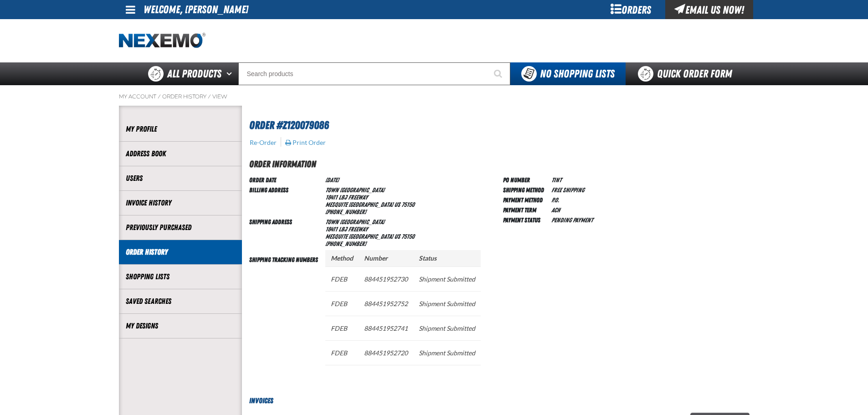 Image resolution: width=868 pixels, height=415 pixels. Describe the element at coordinates (162, 40) in the screenshot. I see `img: Nexemo logo` at that location.